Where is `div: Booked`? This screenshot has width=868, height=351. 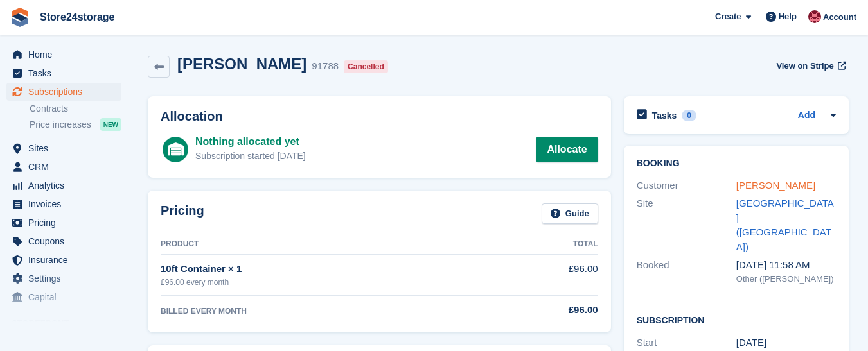 div: Booked is located at coordinates (686, 272).